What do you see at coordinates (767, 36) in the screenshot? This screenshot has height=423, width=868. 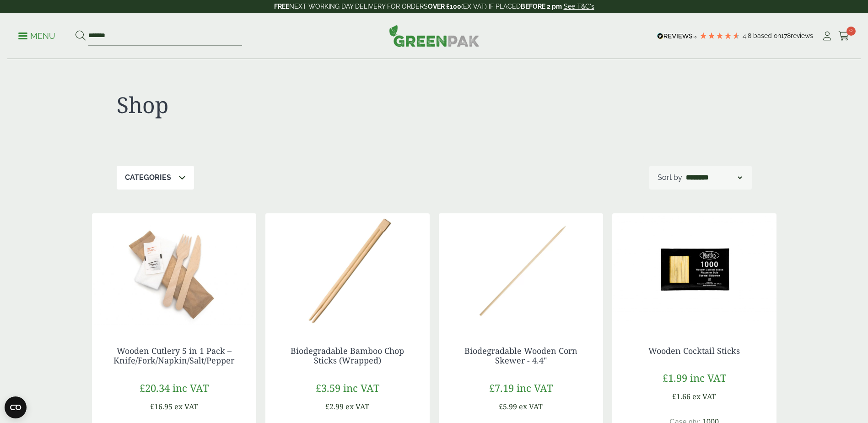 I see `span: Based on` at bounding box center [767, 36].